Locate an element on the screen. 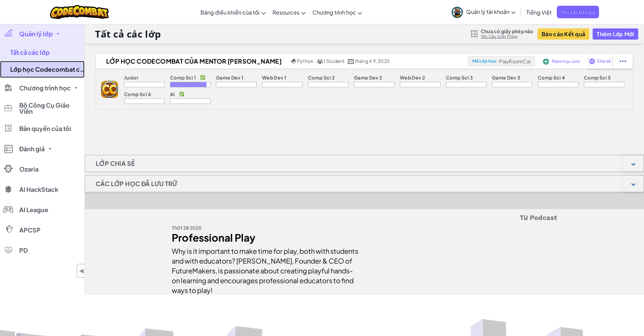 The width and height of the screenshot is (644, 336). p: Junior is located at coordinates (131, 77).